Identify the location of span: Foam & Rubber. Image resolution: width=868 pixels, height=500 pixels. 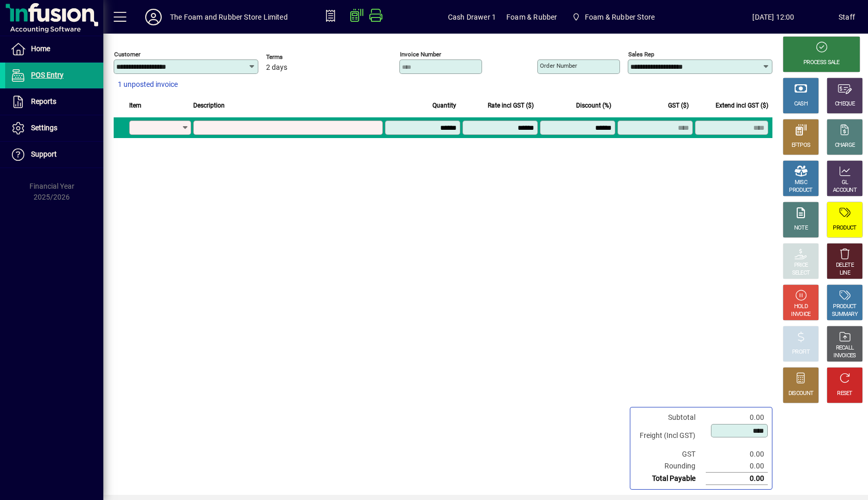
(531, 17).